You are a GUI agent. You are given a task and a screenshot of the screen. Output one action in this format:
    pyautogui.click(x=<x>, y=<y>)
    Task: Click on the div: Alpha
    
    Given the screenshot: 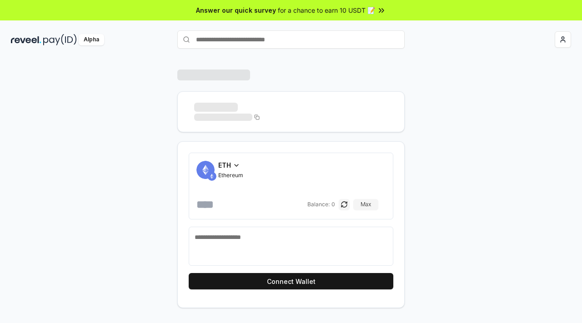 What is the action you would take?
    pyautogui.click(x=91, y=40)
    